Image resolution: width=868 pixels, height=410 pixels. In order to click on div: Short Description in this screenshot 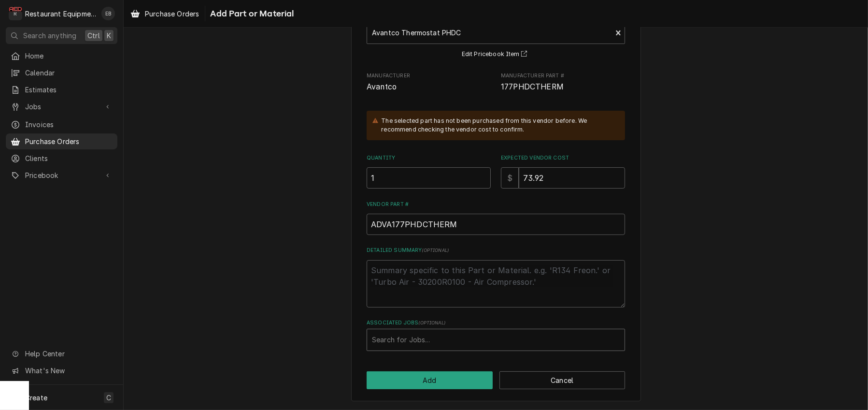, I will do `click(496, 36)`.